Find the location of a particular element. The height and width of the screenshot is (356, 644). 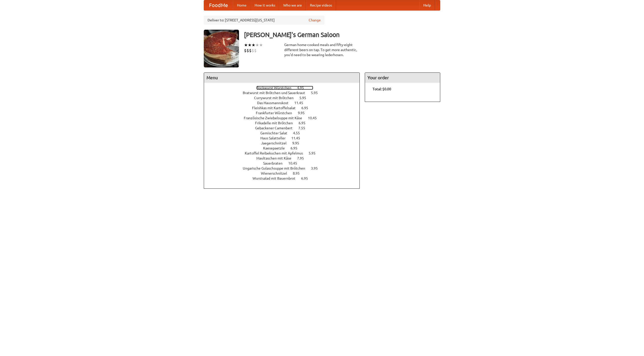

a: Ungarische Gulaschsuppe mit Brötchen 3.95 is located at coordinates (285, 168).